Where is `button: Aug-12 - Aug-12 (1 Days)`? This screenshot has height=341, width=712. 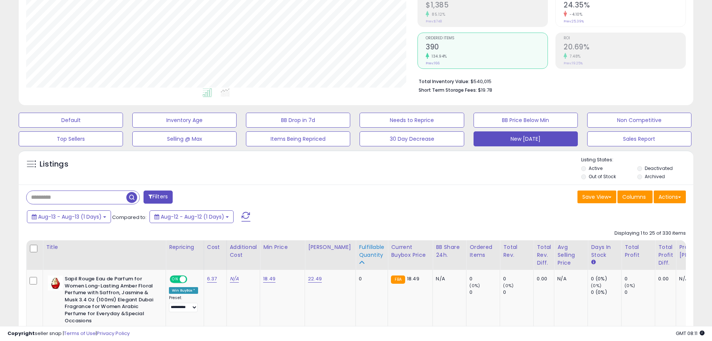
button: Aug-12 - Aug-12 (1 Days) is located at coordinates (191, 216).